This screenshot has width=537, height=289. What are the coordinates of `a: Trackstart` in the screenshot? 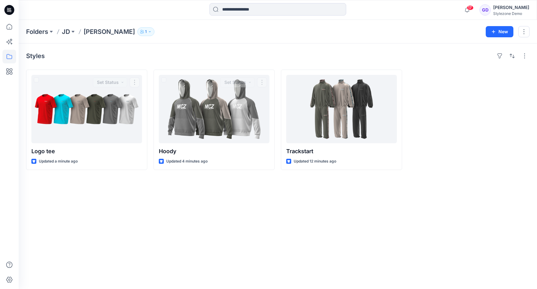 It's located at (341, 109).